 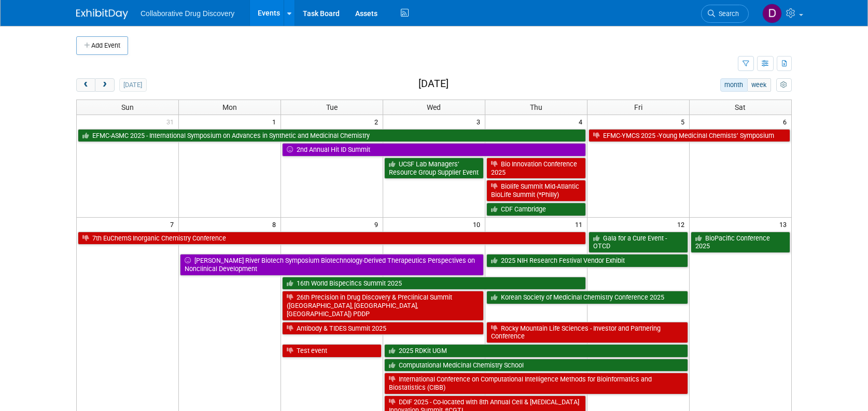 What do you see at coordinates (689, 136) in the screenshot?
I see `a: EFMC-YMCS 2025 -Young Medicinal Chemists’ Symposium` at bounding box center [689, 136].